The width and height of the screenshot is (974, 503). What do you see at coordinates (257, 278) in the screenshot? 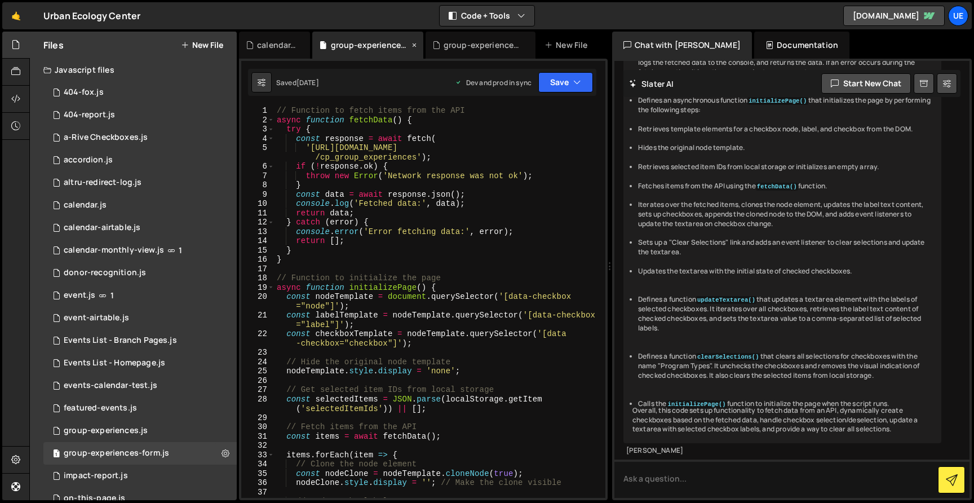
I see `div: 18` at bounding box center [257, 278].